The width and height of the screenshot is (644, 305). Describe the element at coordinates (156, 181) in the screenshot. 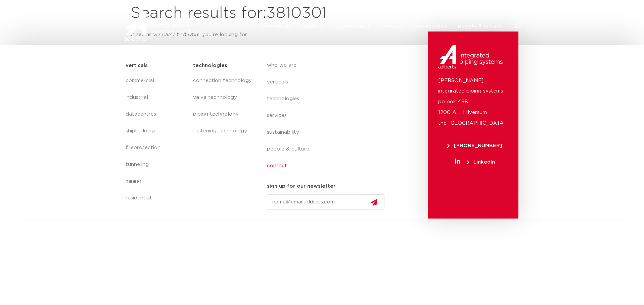

I see `a: mining` at that location.